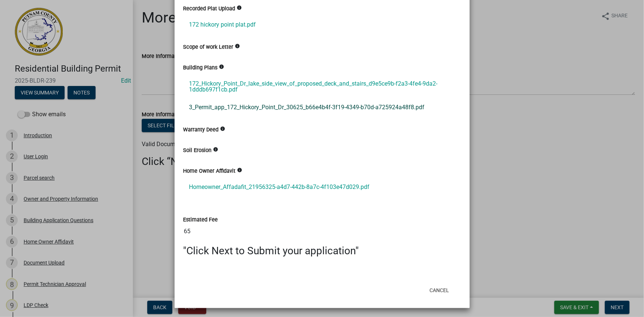 The image size is (644, 317). I want to click on label: Building Plans, so click(200, 68).